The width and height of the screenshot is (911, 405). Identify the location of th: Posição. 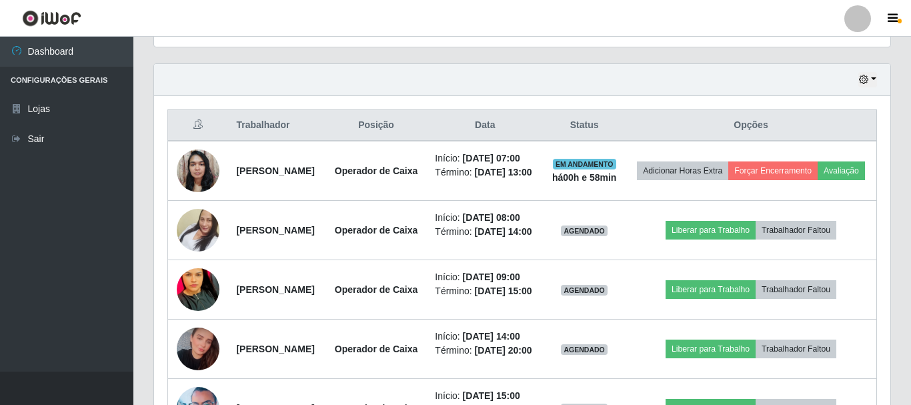
(376, 125).